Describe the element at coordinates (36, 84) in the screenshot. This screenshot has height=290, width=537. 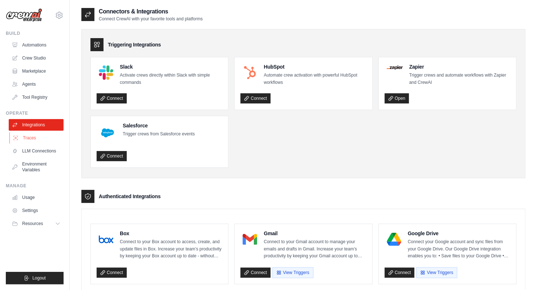
I see `a: Agents` at that location.